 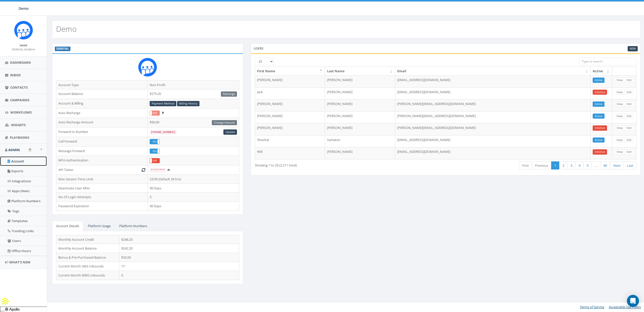 What do you see at coordinates (88, 275) in the screenshot?
I see `td: Current Month MMS Inbounds` at bounding box center [88, 275].